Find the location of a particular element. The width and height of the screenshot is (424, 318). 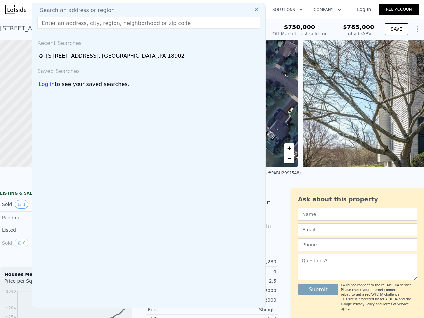

a: Terms of Service is located at coordinates (395, 304).